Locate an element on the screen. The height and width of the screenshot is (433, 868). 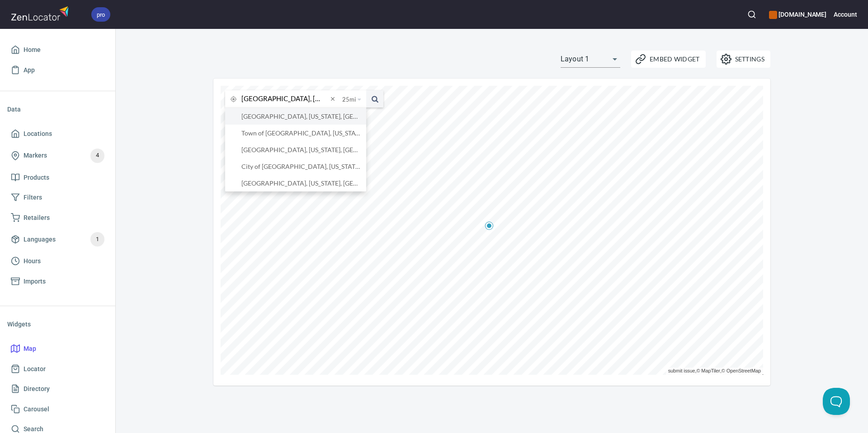
a: Home is located at coordinates (57, 50).